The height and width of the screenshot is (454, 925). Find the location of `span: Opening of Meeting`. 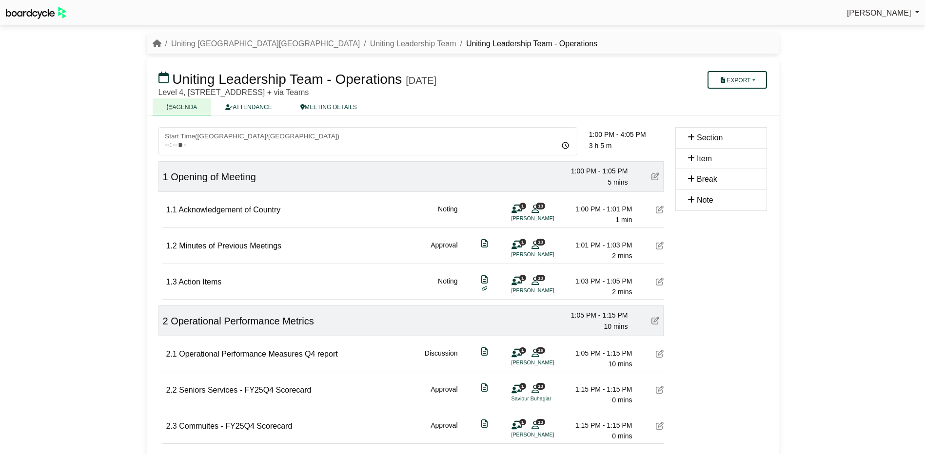

span: Opening of Meeting is located at coordinates (213, 177).